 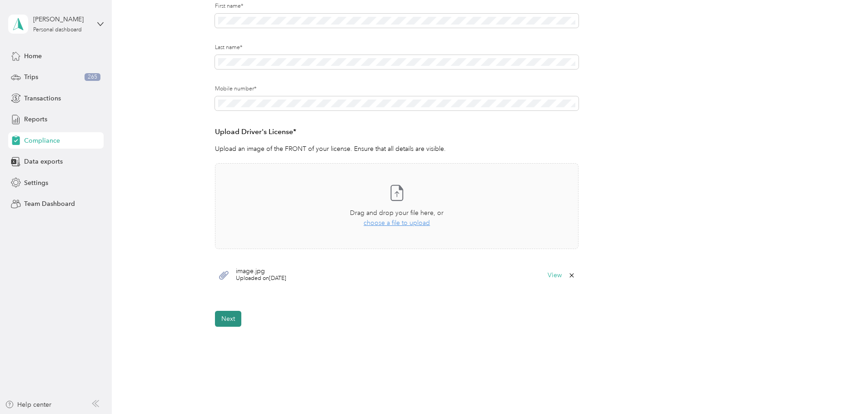 I want to click on button: Help center, so click(x=28, y=404).